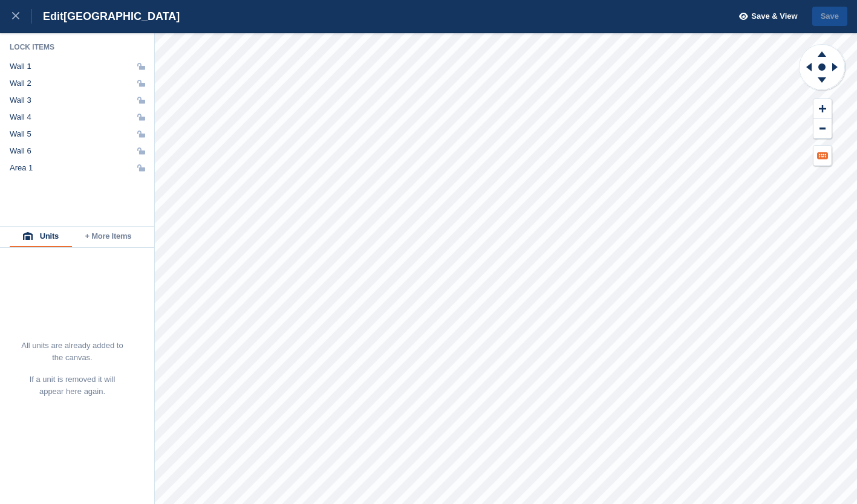 The height and width of the screenshot is (504, 857). I want to click on button: Save, so click(829, 17).